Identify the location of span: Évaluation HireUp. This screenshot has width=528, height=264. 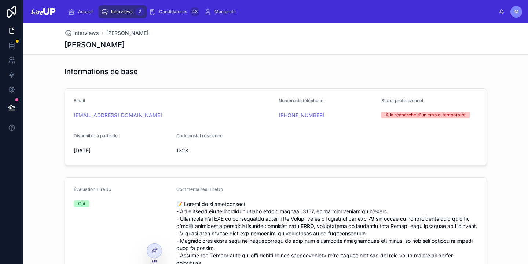
(92, 189).